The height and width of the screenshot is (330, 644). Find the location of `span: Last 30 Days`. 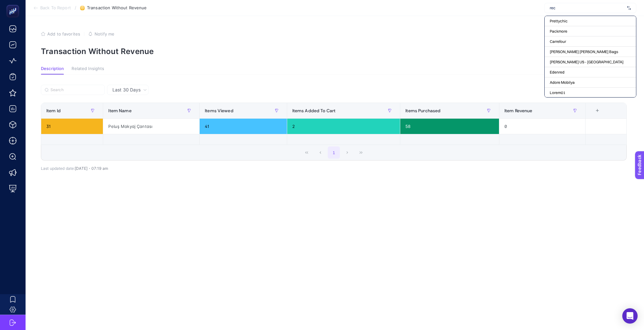

span: Last 30 Days is located at coordinates (127, 90).